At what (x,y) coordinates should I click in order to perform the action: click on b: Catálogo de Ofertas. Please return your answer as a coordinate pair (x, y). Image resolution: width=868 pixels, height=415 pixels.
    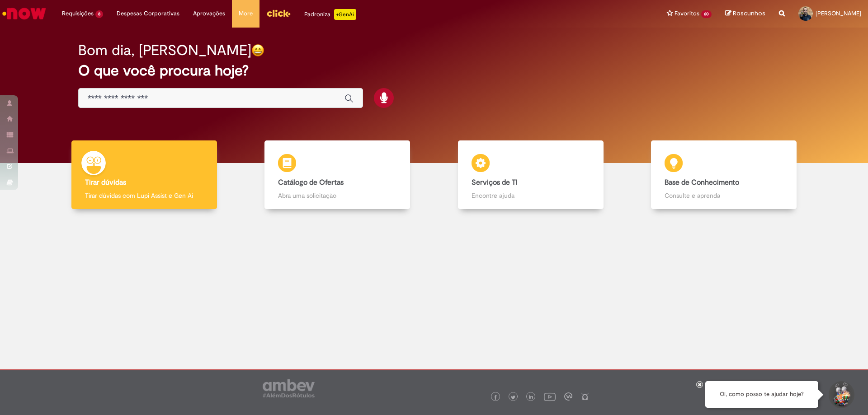
    Looking at the image, I should click on (310, 182).